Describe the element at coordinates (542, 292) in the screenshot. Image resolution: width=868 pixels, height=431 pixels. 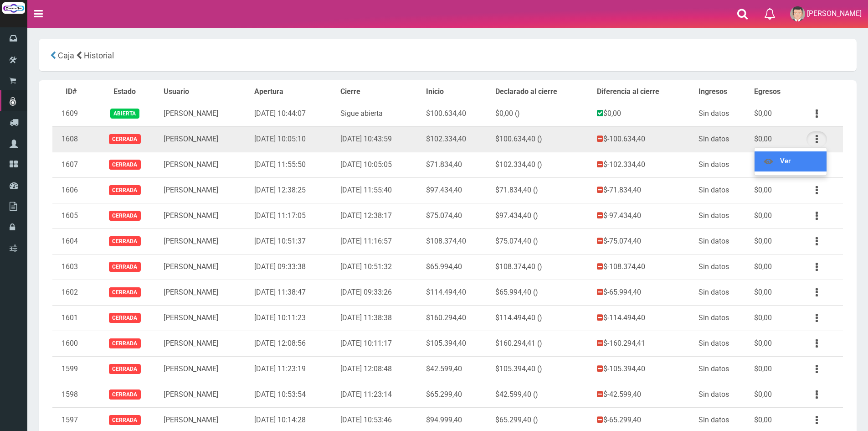
I see `td: $65.994,40 ()` at that location.